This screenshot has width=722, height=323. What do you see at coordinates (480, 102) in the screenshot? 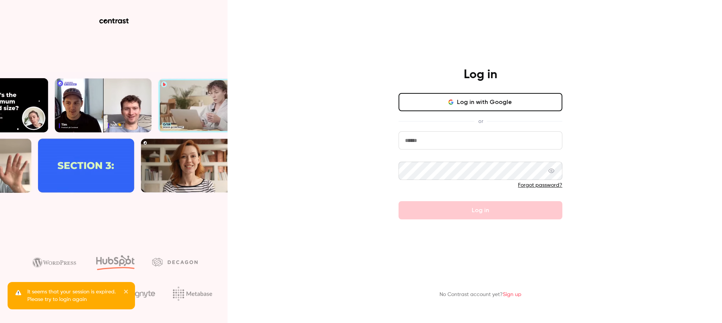
I see `button: Log in with Google` at bounding box center [480, 102].